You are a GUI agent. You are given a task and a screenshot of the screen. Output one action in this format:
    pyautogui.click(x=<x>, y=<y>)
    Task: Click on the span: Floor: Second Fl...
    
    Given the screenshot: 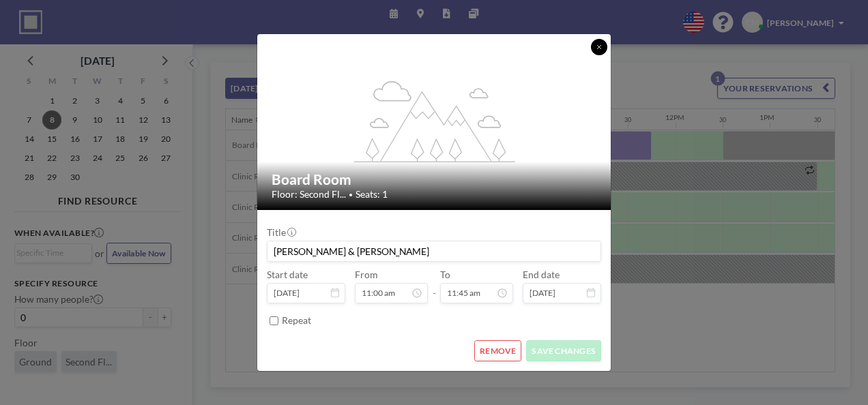 What is the action you would take?
    pyautogui.click(x=309, y=194)
    